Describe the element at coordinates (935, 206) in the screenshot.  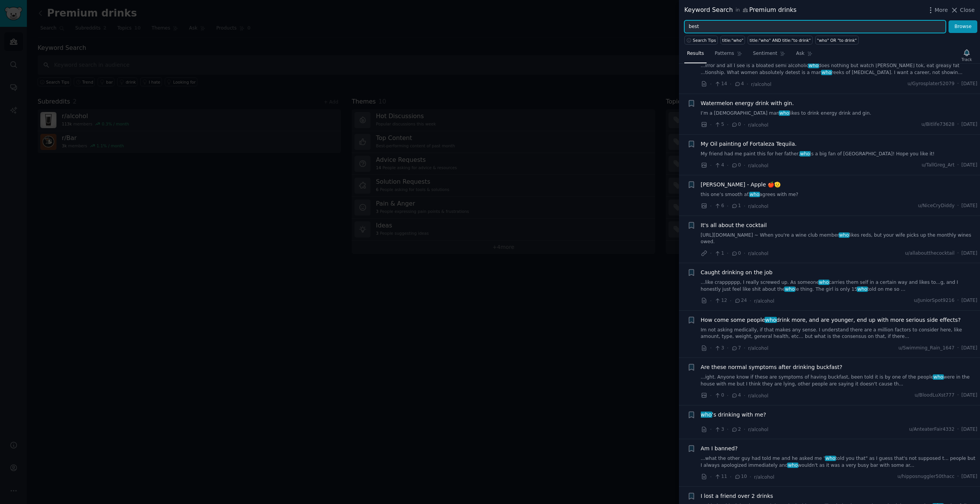
I see `span: u/NiceCryDiddy` at that location.